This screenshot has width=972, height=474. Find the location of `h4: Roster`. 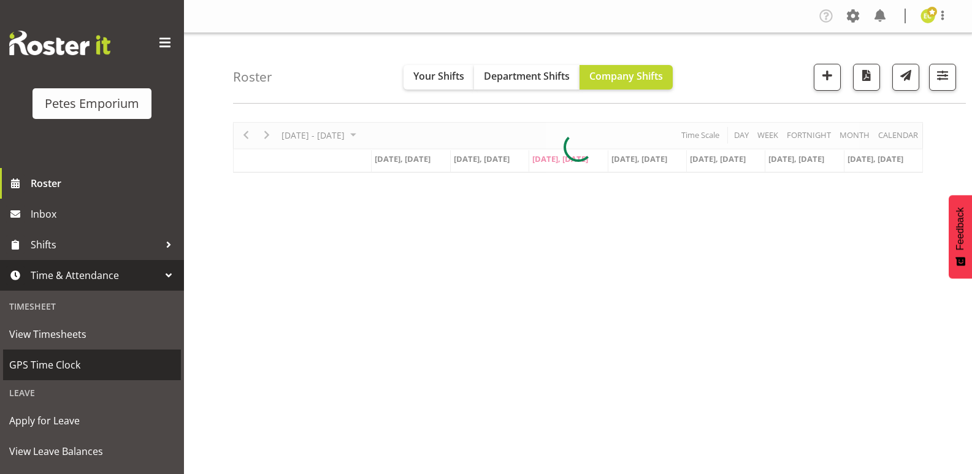

h4: Roster is located at coordinates (253, 77).